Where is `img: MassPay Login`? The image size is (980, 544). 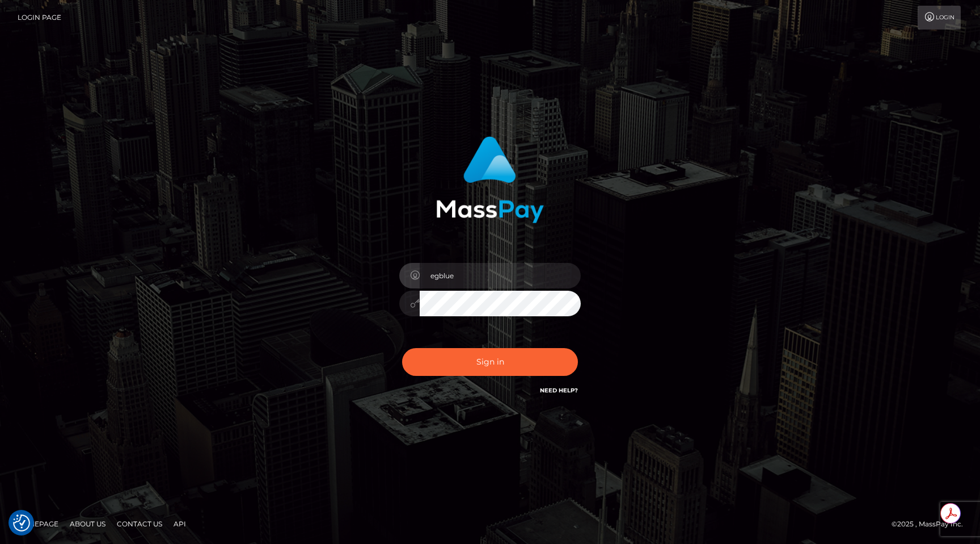 img: MassPay Login is located at coordinates (490, 179).